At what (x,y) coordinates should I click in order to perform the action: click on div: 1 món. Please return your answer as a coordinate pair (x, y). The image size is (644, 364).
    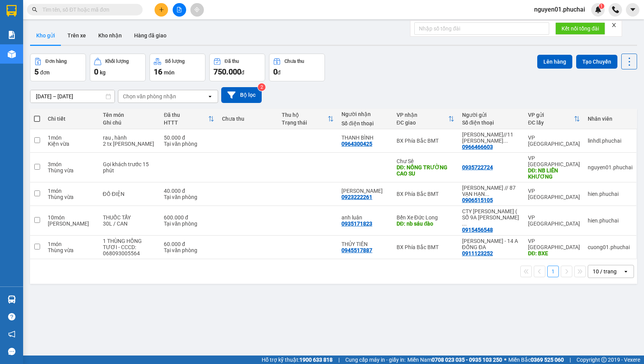
    Looking at the image, I should click on (71, 191).